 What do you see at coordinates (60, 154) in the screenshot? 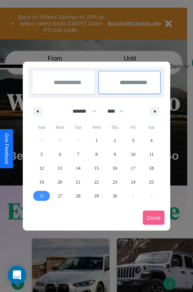
I see `span: 6` at bounding box center [60, 154].